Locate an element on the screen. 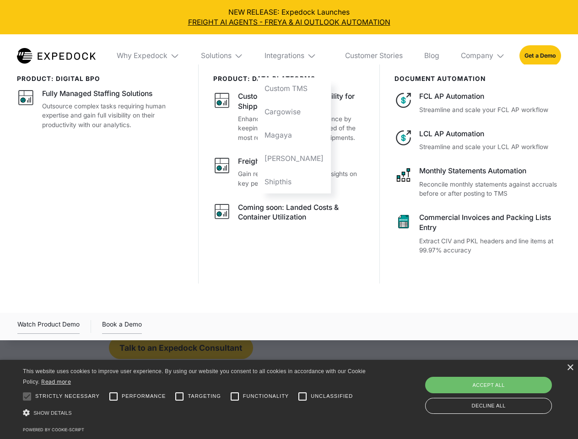 The width and height of the screenshot is (578, 439). div: PRODUCT: data platforms is located at coordinates (289, 79).